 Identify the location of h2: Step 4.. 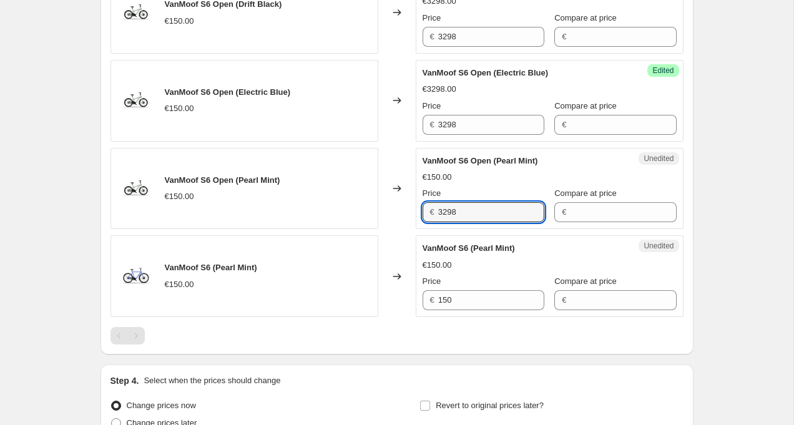
(125, 381).